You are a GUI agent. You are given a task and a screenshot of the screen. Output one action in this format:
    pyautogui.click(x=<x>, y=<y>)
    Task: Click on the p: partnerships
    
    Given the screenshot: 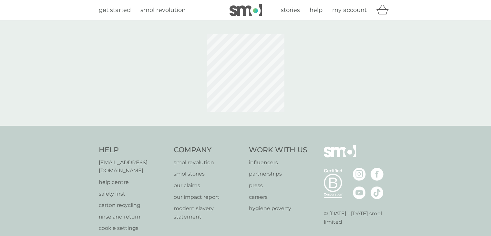 What is the action you would take?
    pyautogui.click(x=278, y=174)
    